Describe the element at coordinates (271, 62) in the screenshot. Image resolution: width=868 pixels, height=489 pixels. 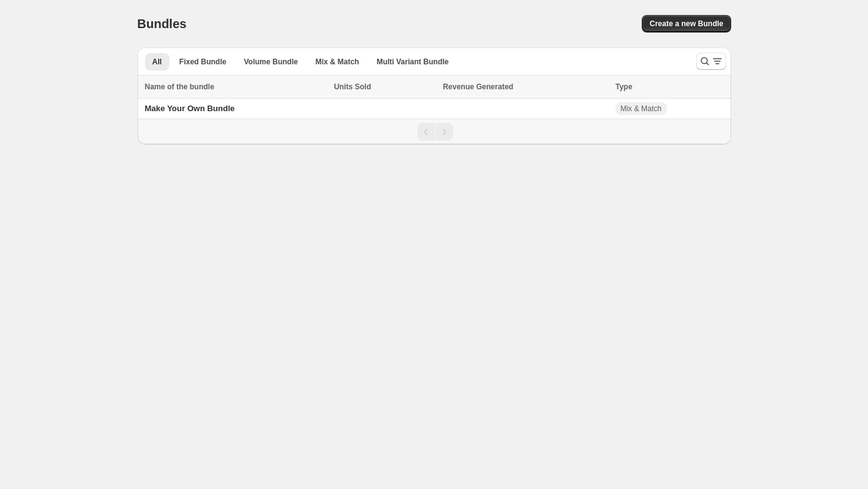
I see `span: Volume Bundle` at that location.